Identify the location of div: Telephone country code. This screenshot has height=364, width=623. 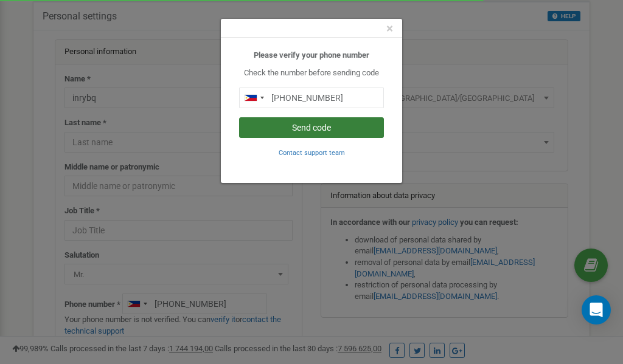
(254, 97).